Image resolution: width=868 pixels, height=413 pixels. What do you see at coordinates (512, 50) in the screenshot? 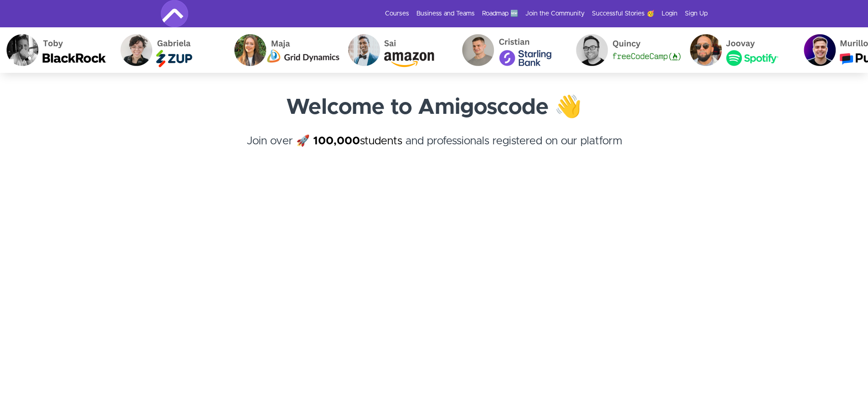
I see `img: Cristian` at bounding box center [512, 50].